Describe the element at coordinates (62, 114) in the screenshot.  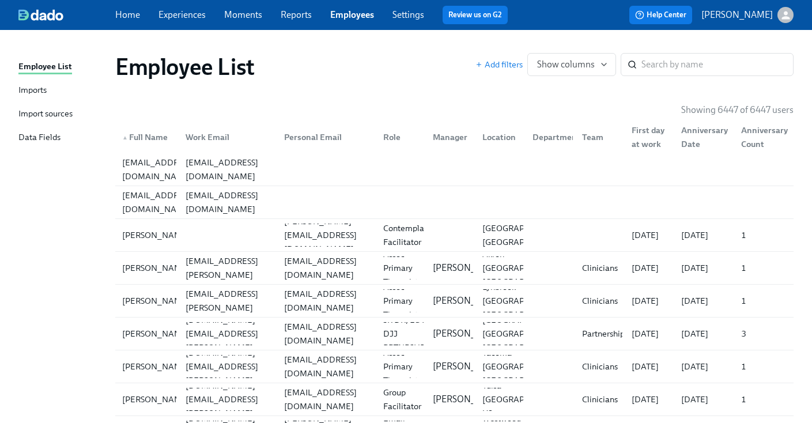
I see `a: Import sources` at that location.